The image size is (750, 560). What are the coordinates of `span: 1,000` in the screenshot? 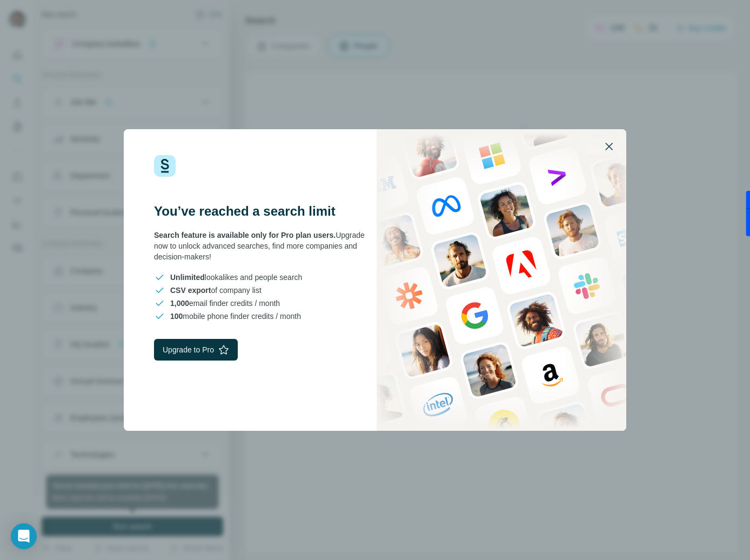 It's located at (179, 303).